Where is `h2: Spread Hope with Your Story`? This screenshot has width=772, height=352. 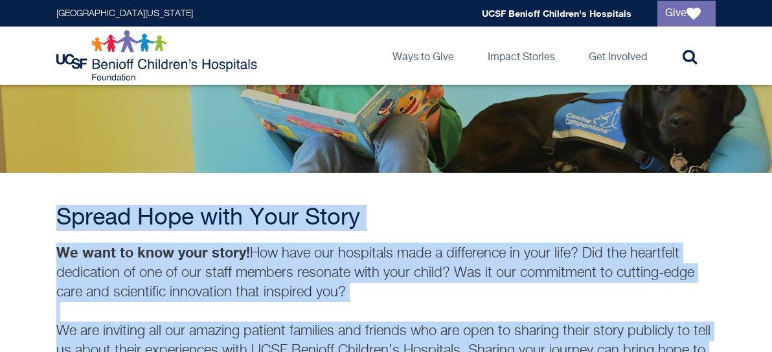 h2: Spread Hope with Your Story is located at coordinates (386, 218).